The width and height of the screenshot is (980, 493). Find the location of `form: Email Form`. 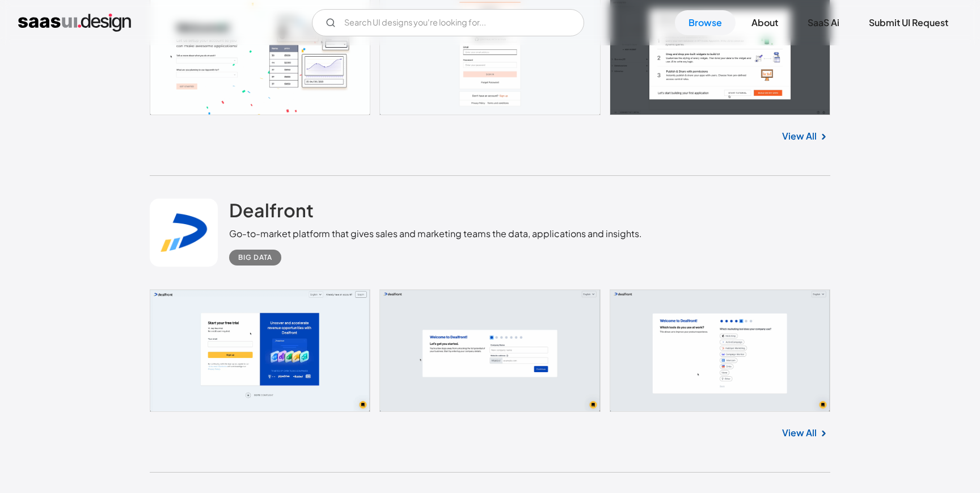

form: Email Form is located at coordinates (448, 23).